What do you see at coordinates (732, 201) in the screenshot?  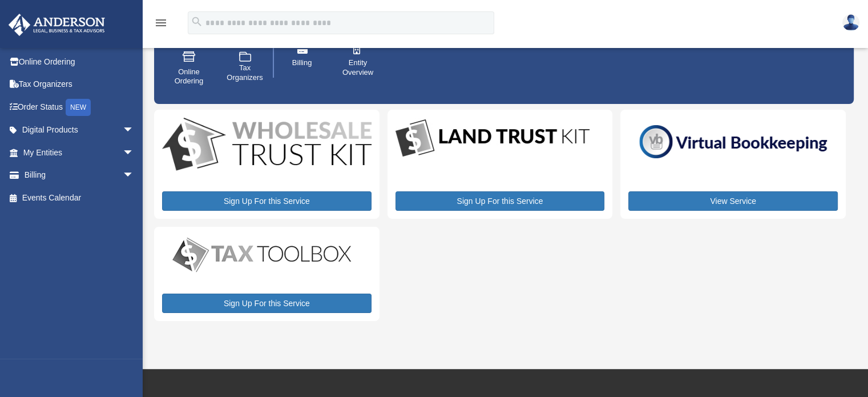 I see `a: View Service` at bounding box center [732, 201].